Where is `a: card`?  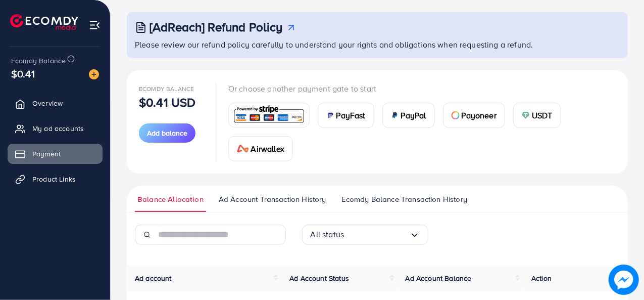 a: card is located at coordinates (269, 115).